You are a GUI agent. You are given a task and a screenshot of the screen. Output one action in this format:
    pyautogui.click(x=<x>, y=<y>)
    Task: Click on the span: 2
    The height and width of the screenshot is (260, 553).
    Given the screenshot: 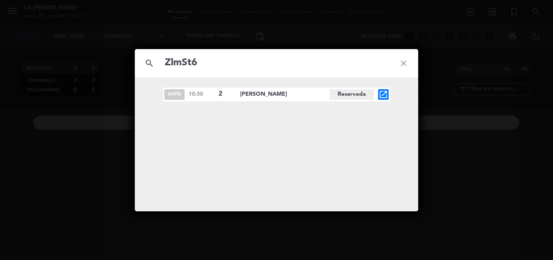 What is the action you would take?
    pyautogui.click(x=226, y=94)
    